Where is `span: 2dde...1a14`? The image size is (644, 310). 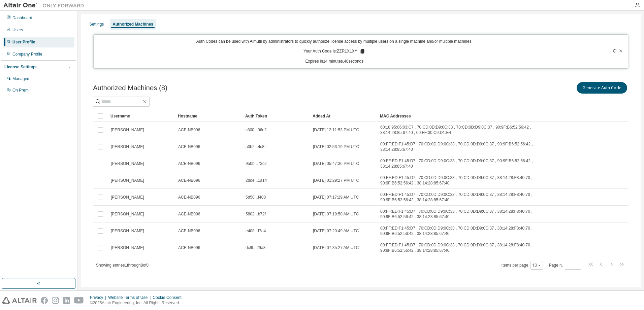
span: 2dde...1a14 is located at coordinates (256, 180).